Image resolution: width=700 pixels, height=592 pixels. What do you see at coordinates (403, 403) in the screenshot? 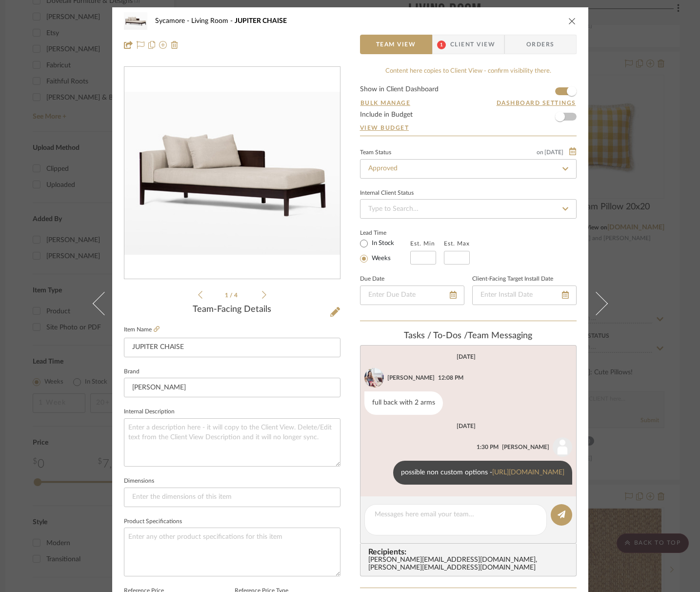
I see `div: full back with 2 arms` at bounding box center [403, 403].